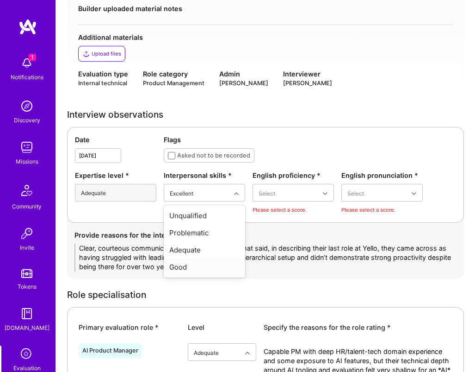  I want to click on img: logo, so click(28, 27).